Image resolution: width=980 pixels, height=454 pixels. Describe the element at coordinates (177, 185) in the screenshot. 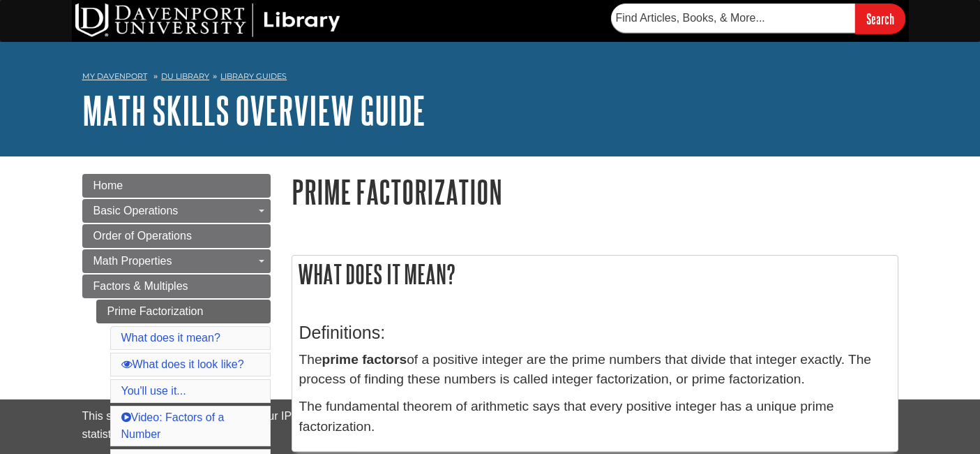

I see `a: Home` at that location.